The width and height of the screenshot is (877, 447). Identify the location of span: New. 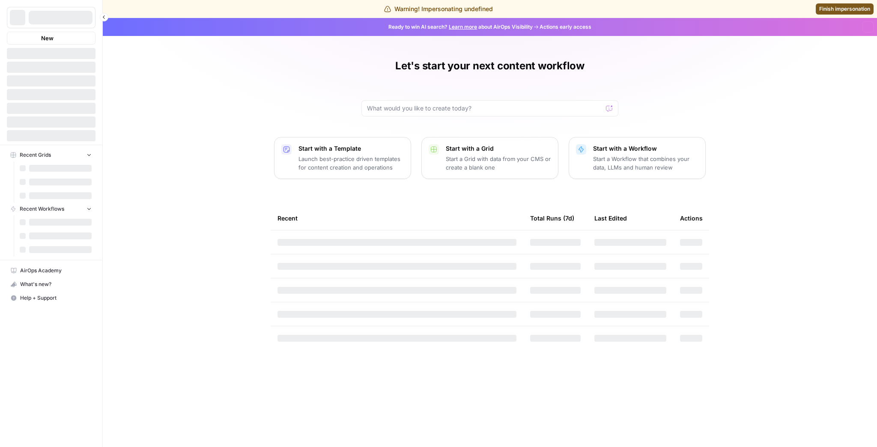
(47, 38).